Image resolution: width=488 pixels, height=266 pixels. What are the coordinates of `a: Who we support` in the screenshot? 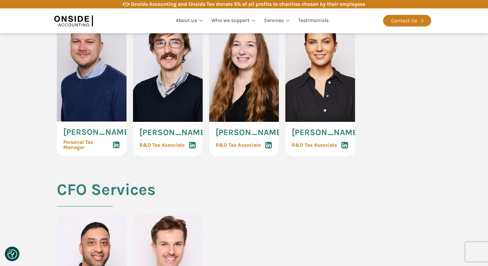 It's located at (234, 21).